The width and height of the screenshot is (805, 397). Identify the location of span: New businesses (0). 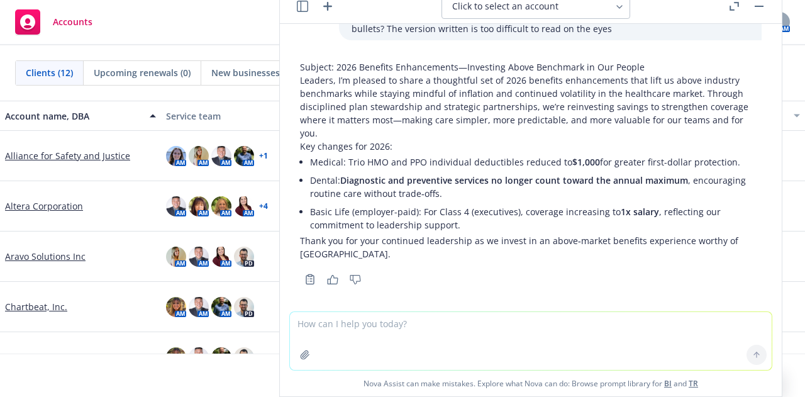
(252, 72).